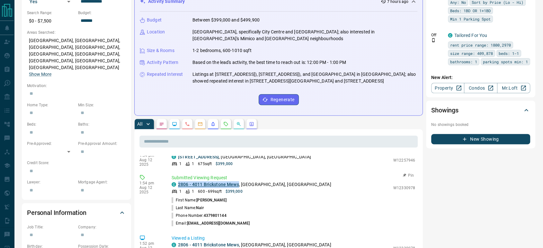  Describe the element at coordinates (199, 208) in the screenshot. I see `span: Nair` at that location.